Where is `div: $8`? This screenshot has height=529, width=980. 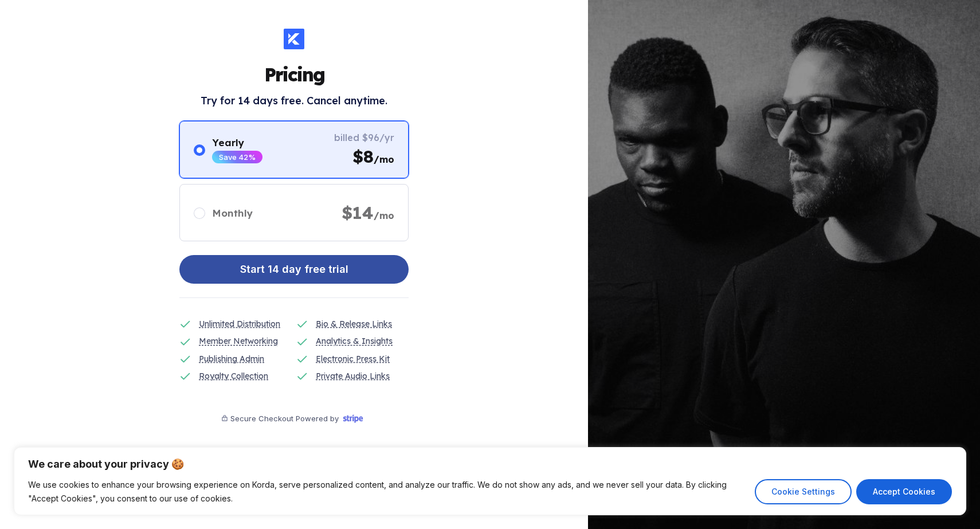
div: $8 is located at coordinates (373, 156).